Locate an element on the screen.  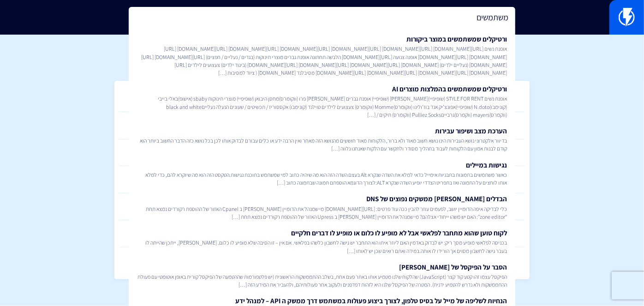
a: הערכת מצב ושיפור עבירותבדיוור אלקטרוני נושא העבירות הינו נושא חשוב מאוד ולא ברור, הלקוחות מאוד חו... is located at coordinates (322, 140).